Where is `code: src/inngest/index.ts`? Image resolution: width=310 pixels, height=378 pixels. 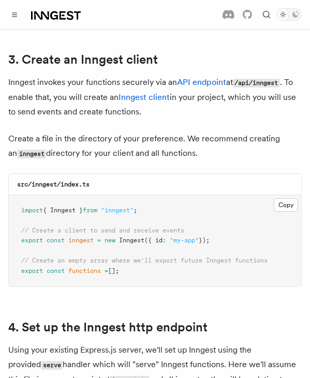 code: src/inngest/index.ts is located at coordinates (53, 184).